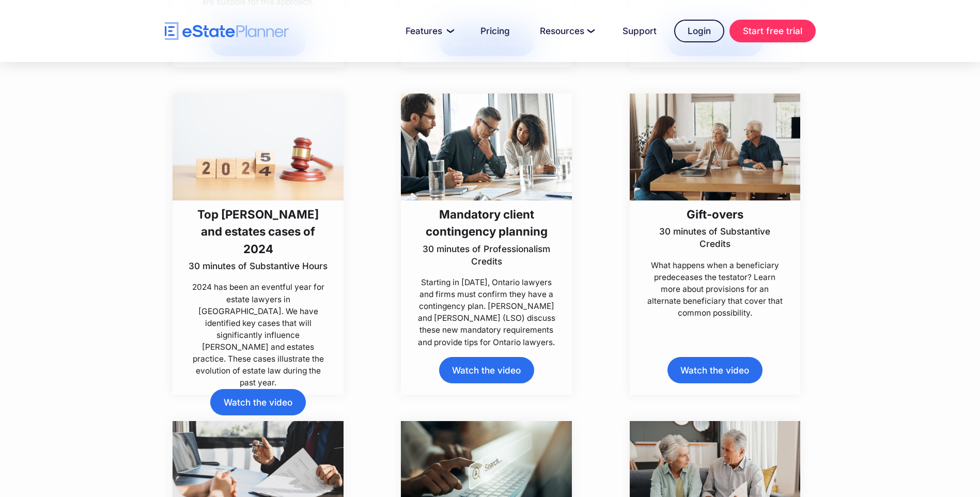  I want to click on a: Support, so click(640, 31).